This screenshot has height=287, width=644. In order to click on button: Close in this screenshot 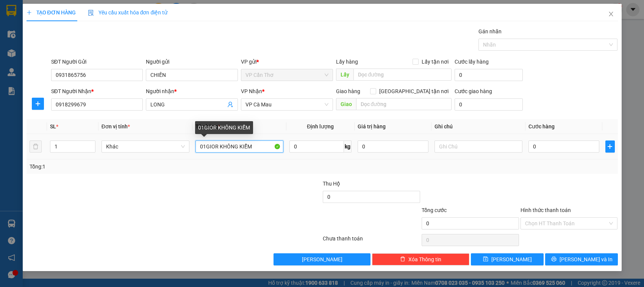, I will do `click(611, 15)`.